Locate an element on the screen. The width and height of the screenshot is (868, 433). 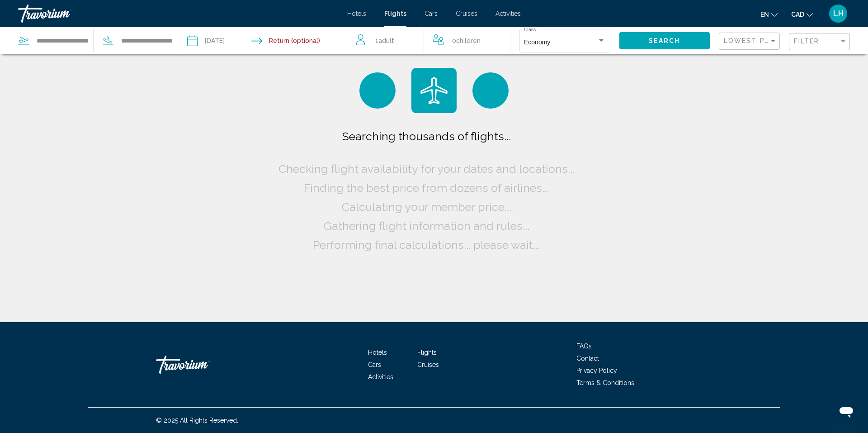
span: Adult is located at coordinates (386, 40).